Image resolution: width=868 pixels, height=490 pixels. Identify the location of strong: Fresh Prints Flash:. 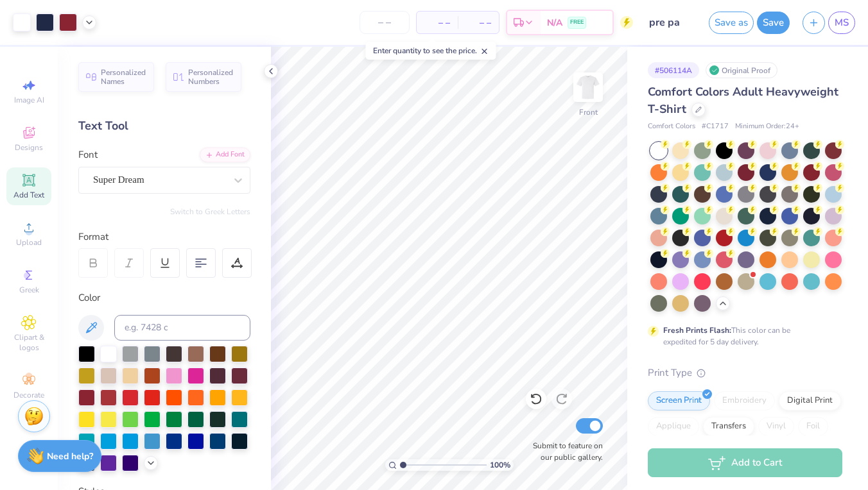
(697, 330).